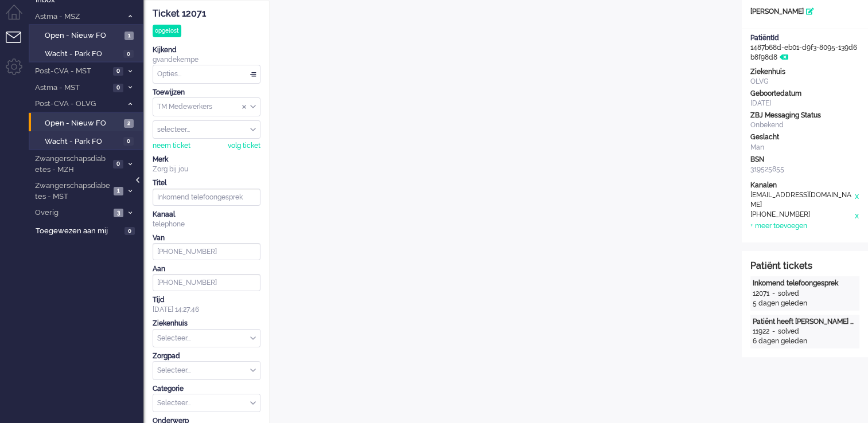 The height and width of the screenshot is (423, 868). I want to click on div: Man, so click(805, 147).